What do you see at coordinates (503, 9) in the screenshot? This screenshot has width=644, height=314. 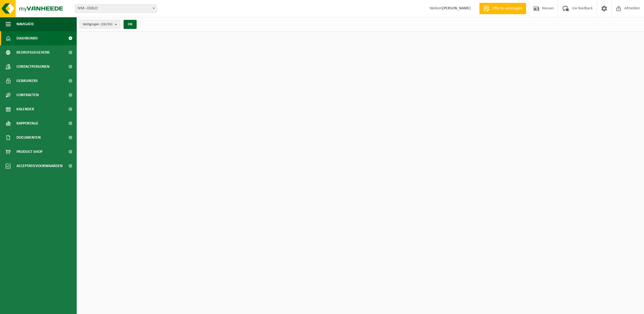 I see `a: Offerte aanvragen` at bounding box center [503, 9].